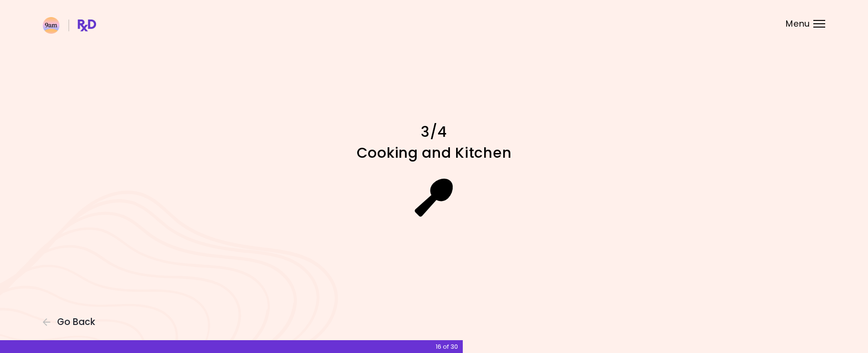 Image resolution: width=868 pixels, height=353 pixels. Describe the element at coordinates (798, 23) in the screenshot. I see `span: Menu` at that location.